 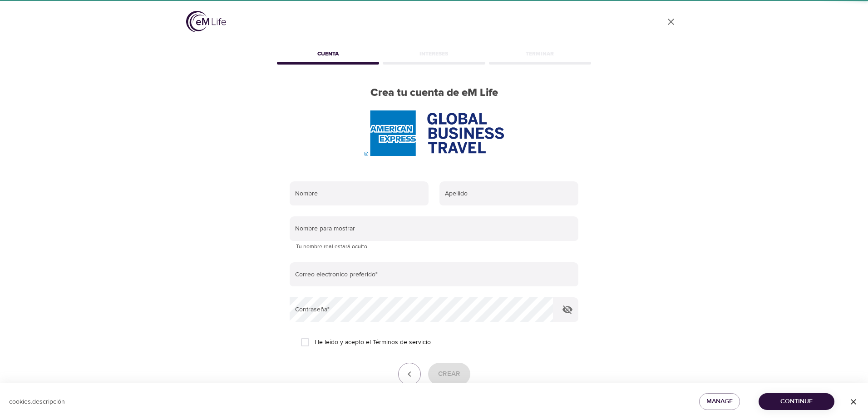 What do you see at coordinates (671, 22) in the screenshot?
I see `a: cerrar` at bounding box center [671, 22].